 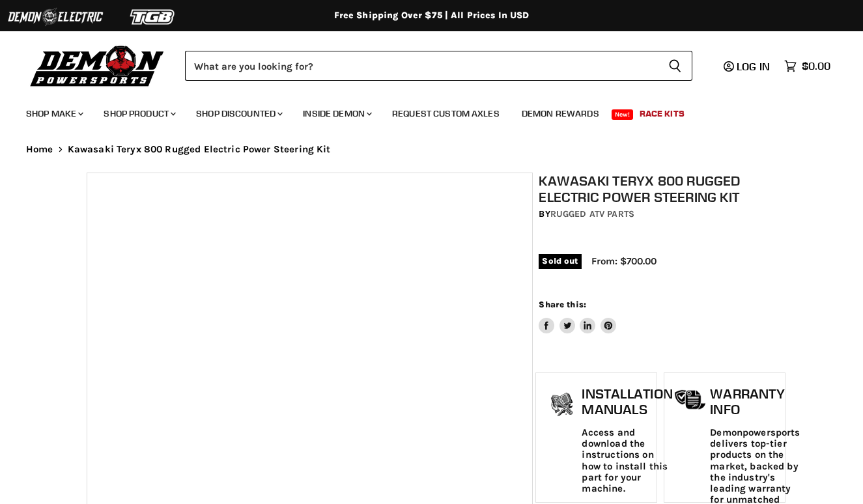 I want to click on img: Demon Electric Logo 2, so click(x=55, y=17).